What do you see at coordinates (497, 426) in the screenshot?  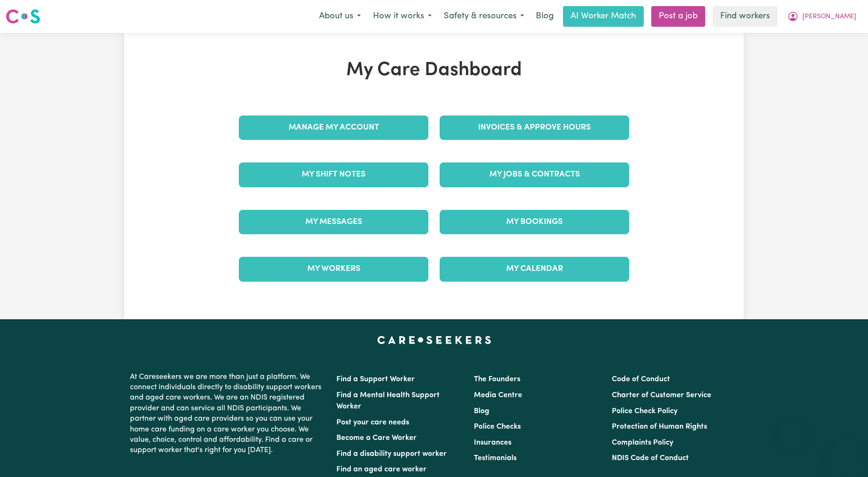 I see `a: Police Checks` at bounding box center [497, 426].